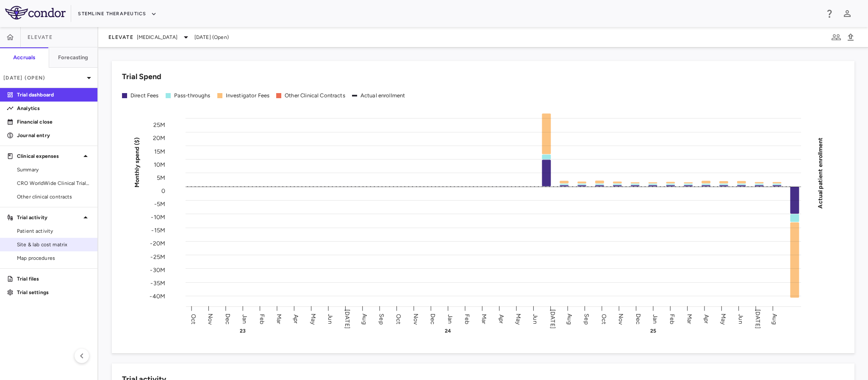 Image resolution: width=868 pixels, height=380 pixels. Describe the element at coordinates (158, 257) in the screenshot. I see `tspan: -25M` at that location.